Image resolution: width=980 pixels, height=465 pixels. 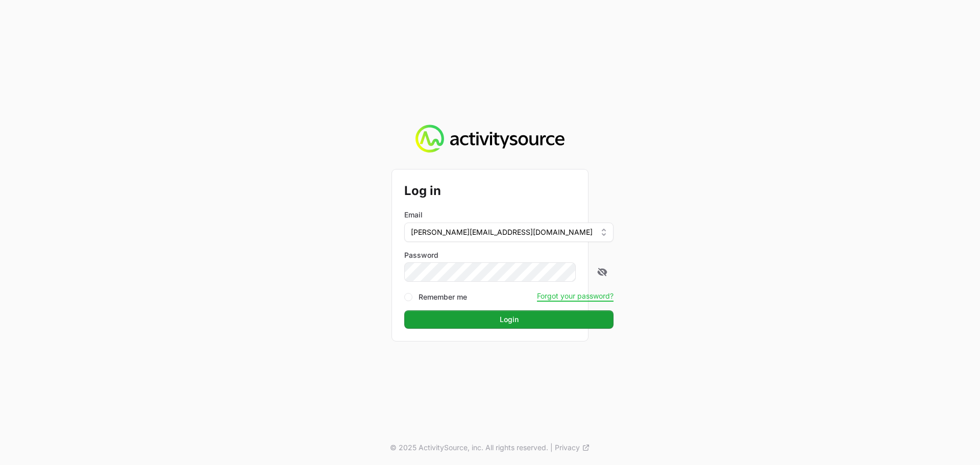 I want to click on button: Login, so click(x=509, y=320).